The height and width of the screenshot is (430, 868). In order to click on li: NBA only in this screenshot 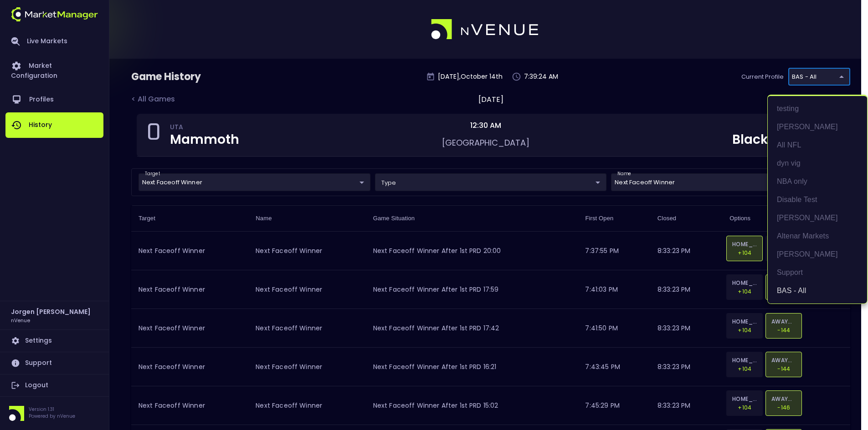, I will do `click(817, 181)`.